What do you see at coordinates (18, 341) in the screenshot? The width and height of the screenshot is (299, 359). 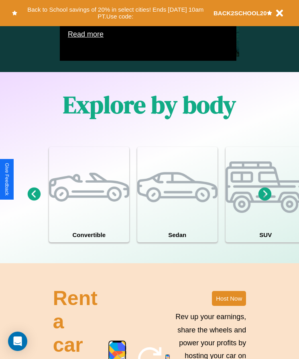 I see `div: Open Intercom Messenger` at bounding box center [18, 341].